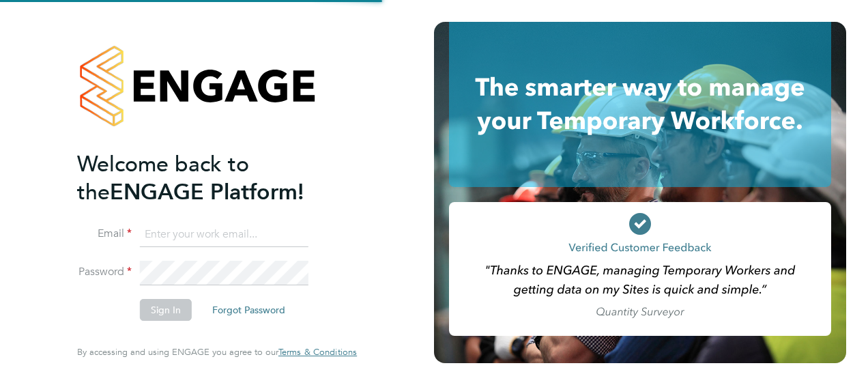 This screenshot has width=868, height=385. I want to click on span: Welcome back to the, so click(163, 179).